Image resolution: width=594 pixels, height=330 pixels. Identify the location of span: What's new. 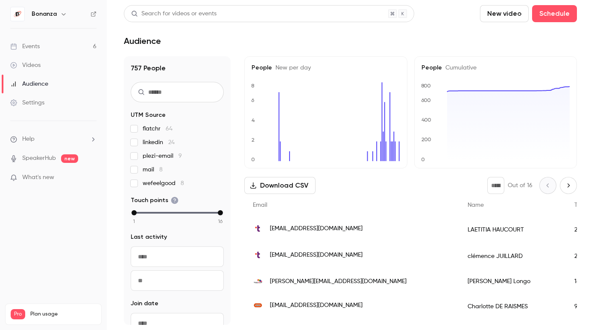
(38, 178).